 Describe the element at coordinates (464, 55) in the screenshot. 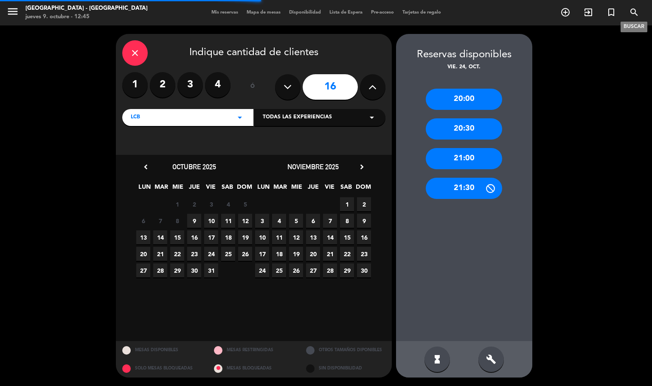

I see `div: Reservas disponibles` at that location.